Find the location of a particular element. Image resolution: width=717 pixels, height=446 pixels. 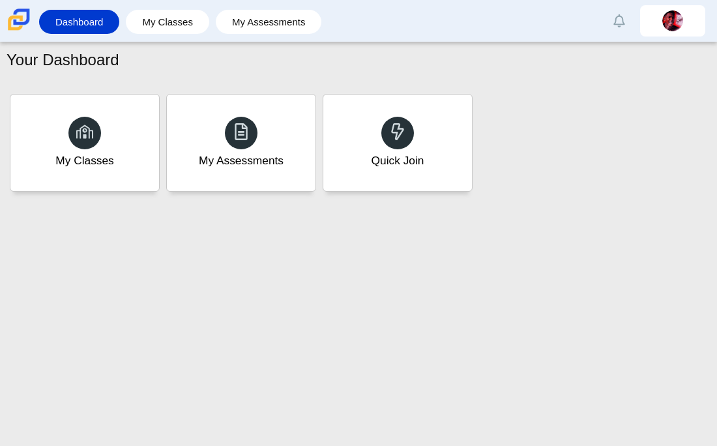

a: Carmen School of Science & Technology is located at coordinates (19, 29).